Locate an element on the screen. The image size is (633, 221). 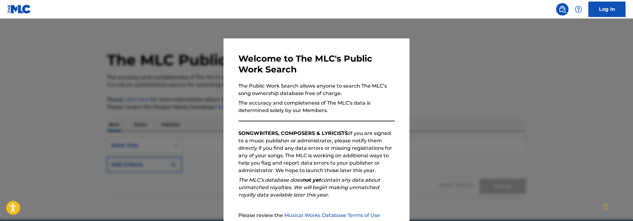
p: The Public Work Search allows anyone to search The MLC’s song ownership database free of charge. is located at coordinates (317, 90).